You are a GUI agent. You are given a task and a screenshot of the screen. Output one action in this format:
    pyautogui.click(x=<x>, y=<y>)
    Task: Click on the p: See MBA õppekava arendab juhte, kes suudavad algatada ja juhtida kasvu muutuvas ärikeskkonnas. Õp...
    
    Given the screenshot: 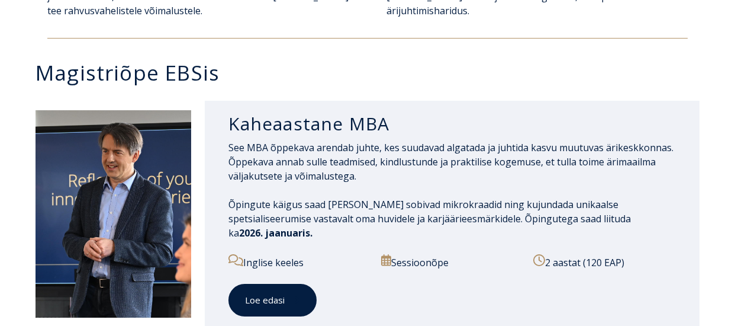 What is the action you would take?
    pyautogui.click(x=452, y=162)
    